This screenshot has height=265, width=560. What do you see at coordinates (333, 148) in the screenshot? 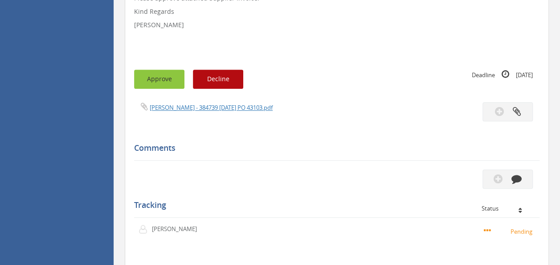
I see `h5: Comments` at bounding box center [333, 148].